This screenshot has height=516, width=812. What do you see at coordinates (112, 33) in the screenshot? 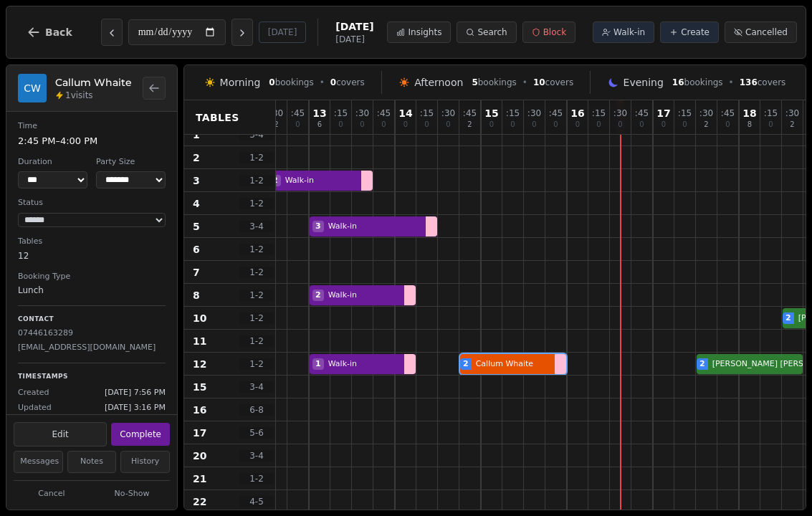
I see `button: Previous day` at bounding box center [112, 33].